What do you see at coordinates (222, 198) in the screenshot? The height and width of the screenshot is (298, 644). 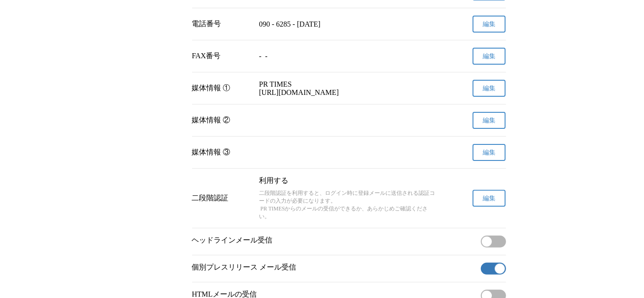 I see `div: 二段階認証` at bounding box center [222, 198].